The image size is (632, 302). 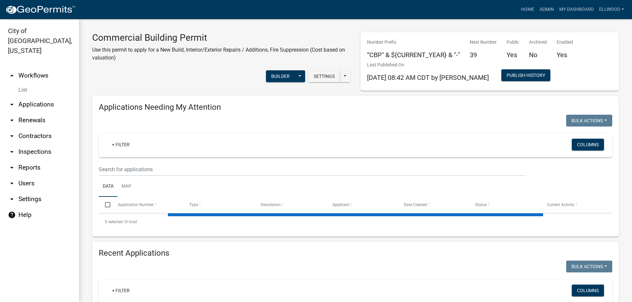 What do you see at coordinates (105, 205) in the screenshot?
I see `datatable-header-cell: Select` at bounding box center [105, 205].